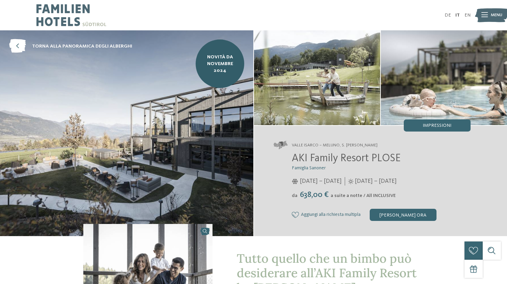 The width and height of the screenshot is (507, 284). I want to click on span: AKI Family Resort PLOSE, so click(346, 159).